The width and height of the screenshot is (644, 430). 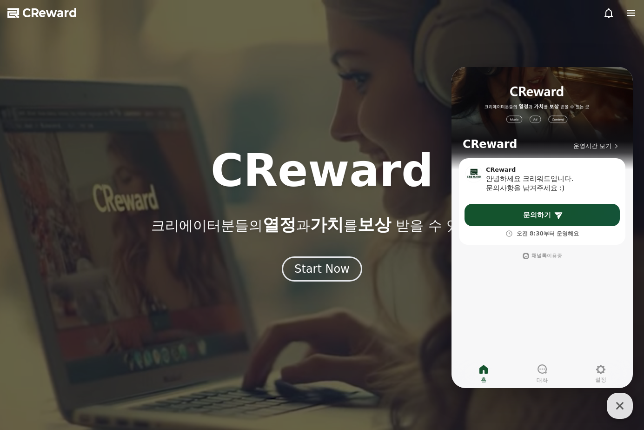 I want to click on a: Start Now, so click(x=322, y=270).